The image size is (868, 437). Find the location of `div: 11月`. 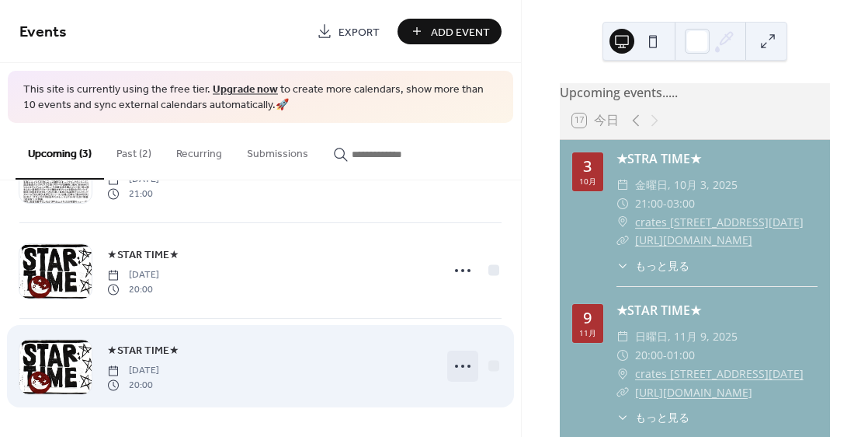

div: 11月 is located at coordinates (588, 332).